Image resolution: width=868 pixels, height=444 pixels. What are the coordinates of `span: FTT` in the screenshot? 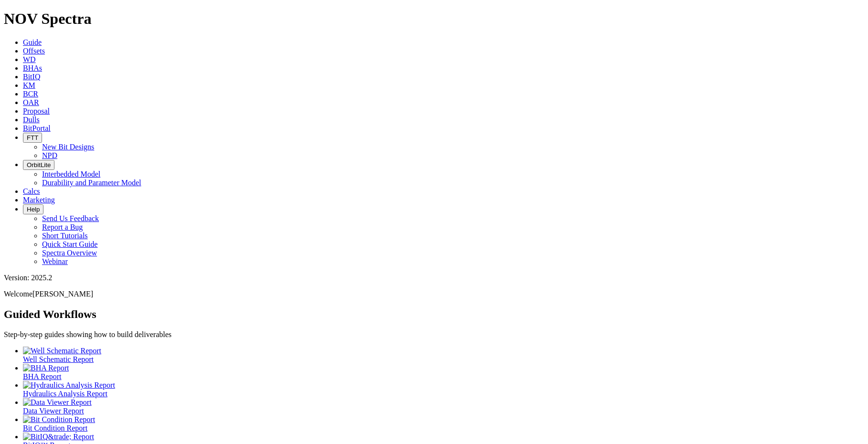 It's located at (32, 137).